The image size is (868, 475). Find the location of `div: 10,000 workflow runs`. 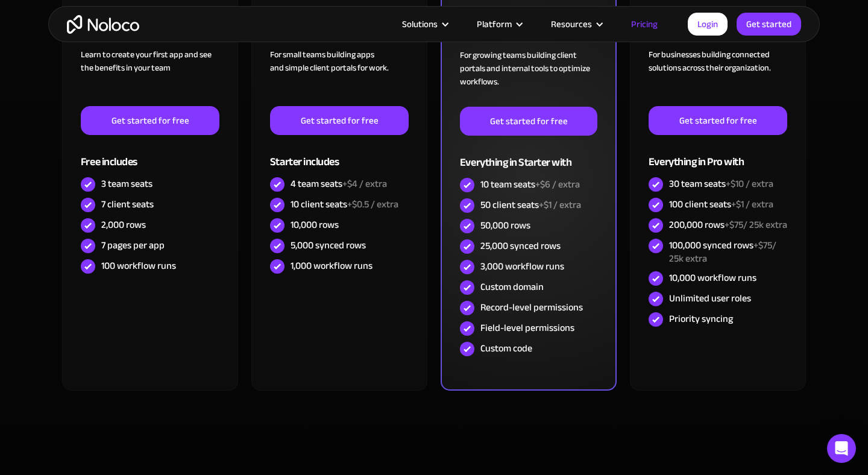

div: 10,000 workflow runs is located at coordinates (712, 278).